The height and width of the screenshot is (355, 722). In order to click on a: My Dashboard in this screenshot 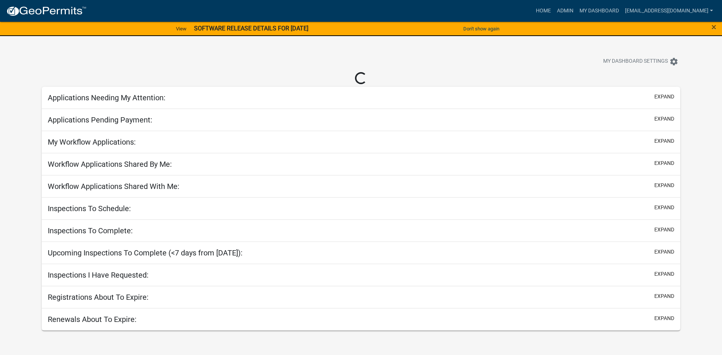, I will do `click(599, 11)`.